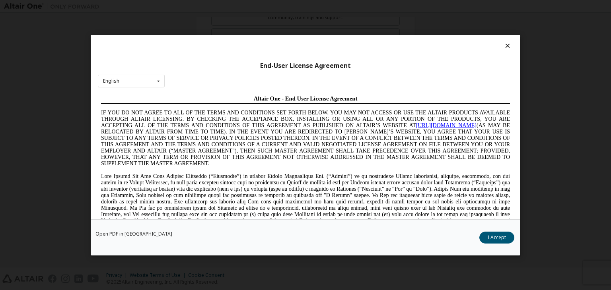 Image resolution: width=611 pixels, height=290 pixels. What do you see at coordinates (208, 46) in the screenshot?
I see `span: IF YOU DO NOT AGREE TO ALL OF THE TERMS AND CONDITIONS SET FORTH BELOW, YOU MAY NOT ACCESS OR USE...` at bounding box center [208, 46].